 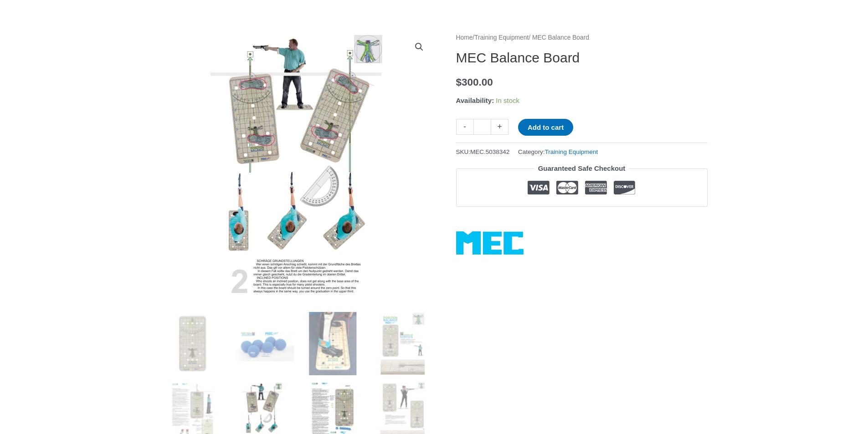 I want to click on legend: Guaranteed Safe Checkout, so click(x=582, y=169).